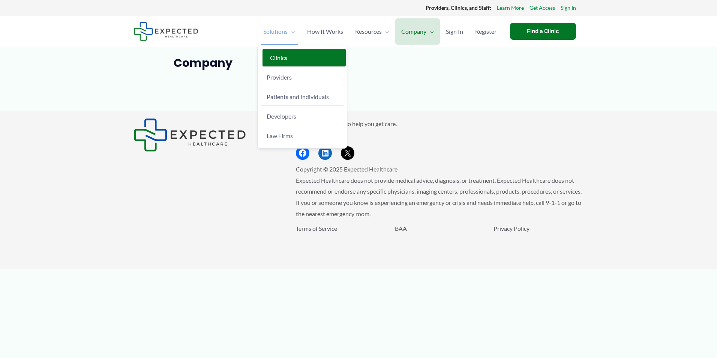 This screenshot has width=717, height=358. I want to click on a: Terms of Service, so click(317, 228).